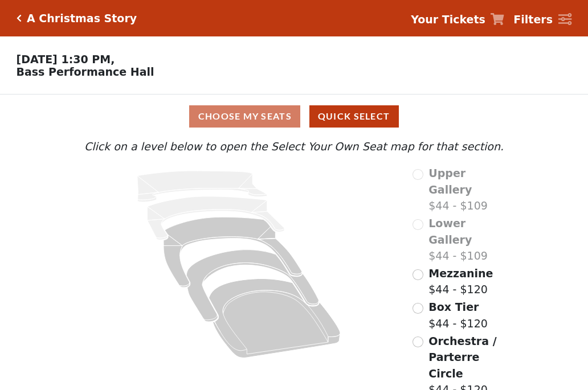 The height and width of the screenshot is (390, 588). I want to click on path: Upper Gallery - Seats Available: 0, so click(202, 186).